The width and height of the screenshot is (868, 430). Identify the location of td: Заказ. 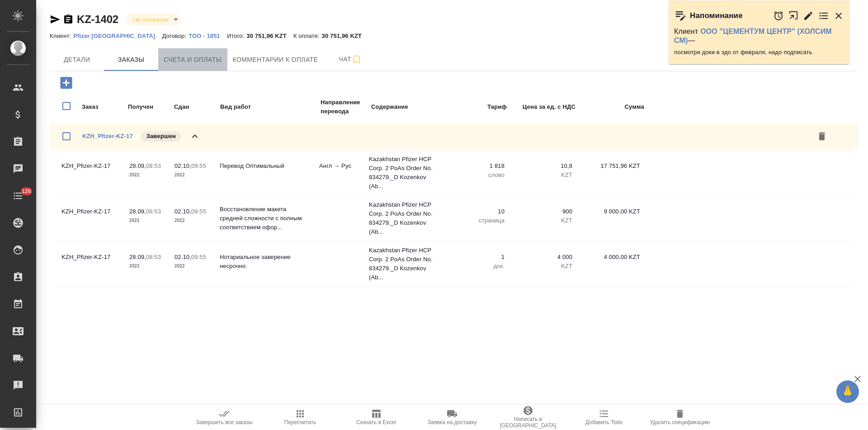
(104, 107).